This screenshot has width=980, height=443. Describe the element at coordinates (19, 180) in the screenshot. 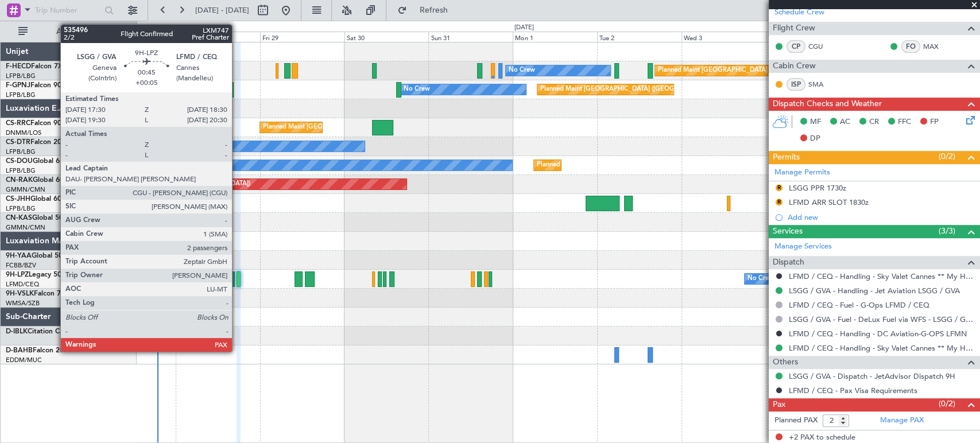

I see `span: CN-RAK` at that location.